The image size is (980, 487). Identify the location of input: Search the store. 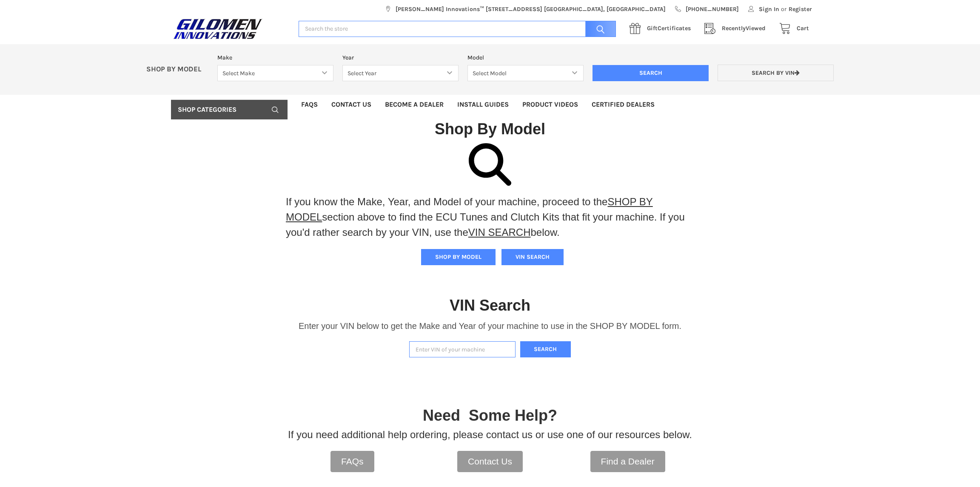
(457, 29).